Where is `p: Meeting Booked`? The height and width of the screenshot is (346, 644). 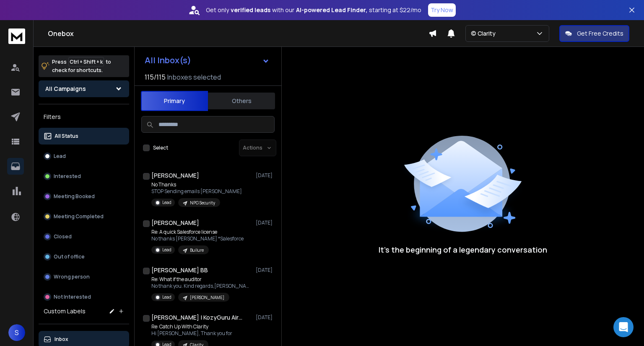 p: Meeting Booked is located at coordinates (74, 197).